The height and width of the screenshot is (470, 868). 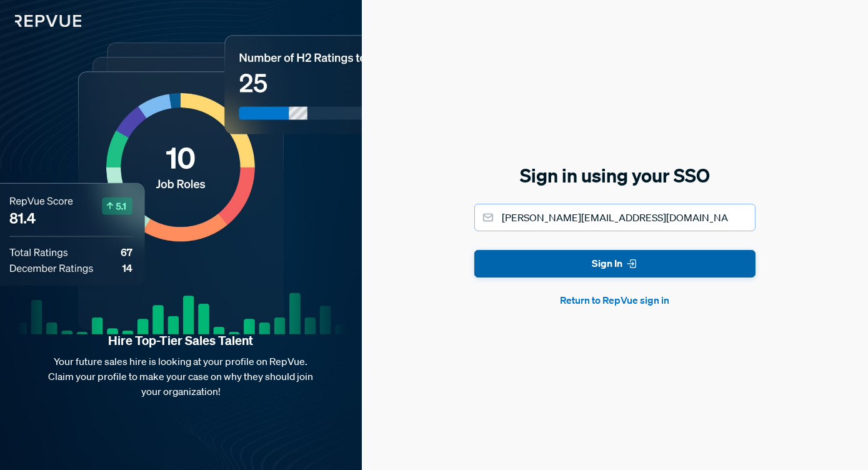 What do you see at coordinates (181, 377) in the screenshot?
I see `p: Your future sales hire is looking at your profile on RepVue. Claim your profile to make your case...` at bounding box center [181, 377].